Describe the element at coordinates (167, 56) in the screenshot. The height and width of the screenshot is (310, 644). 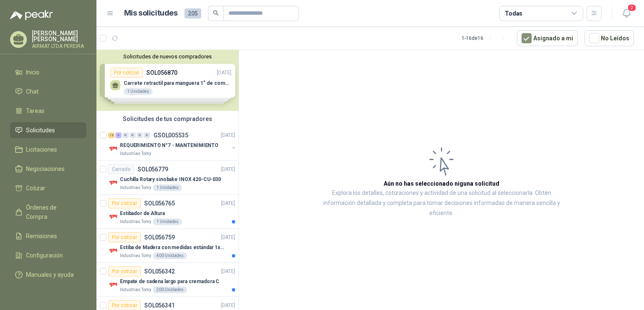
I see `button: Solicitudes de nuevos compradores` at that location.